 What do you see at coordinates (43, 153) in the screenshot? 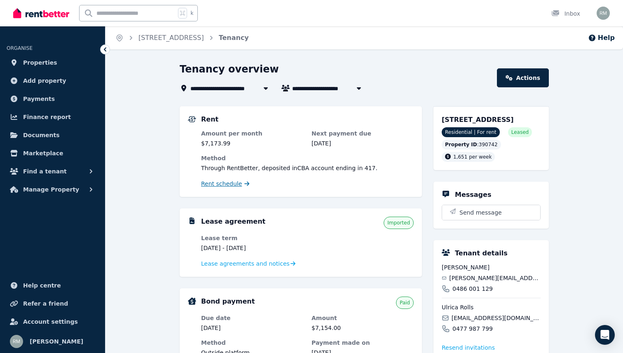
I see `span: Marketplace` at bounding box center [43, 153].